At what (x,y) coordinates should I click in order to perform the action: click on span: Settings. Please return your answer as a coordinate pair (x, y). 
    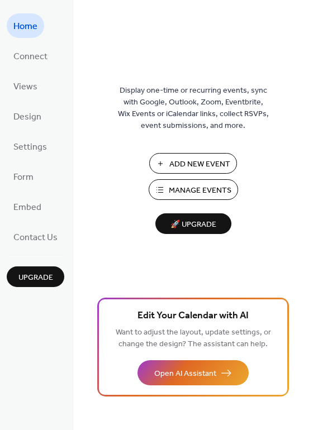
    Looking at the image, I should click on (30, 147).